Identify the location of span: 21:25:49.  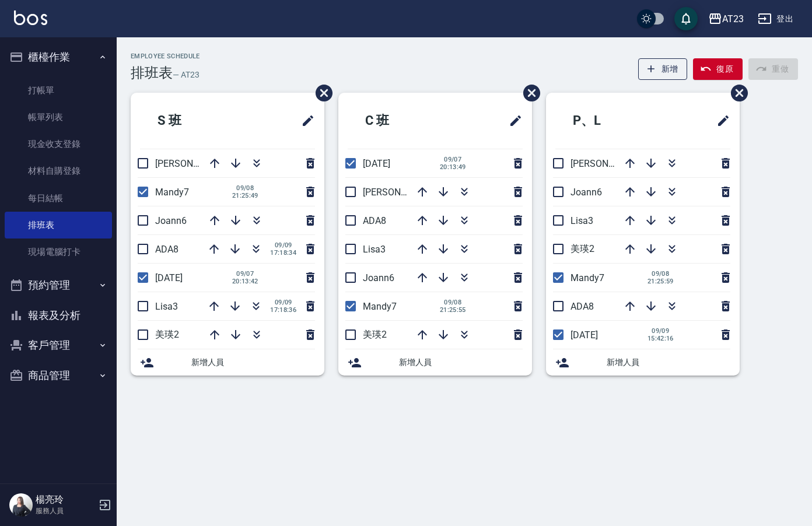
(245, 195).